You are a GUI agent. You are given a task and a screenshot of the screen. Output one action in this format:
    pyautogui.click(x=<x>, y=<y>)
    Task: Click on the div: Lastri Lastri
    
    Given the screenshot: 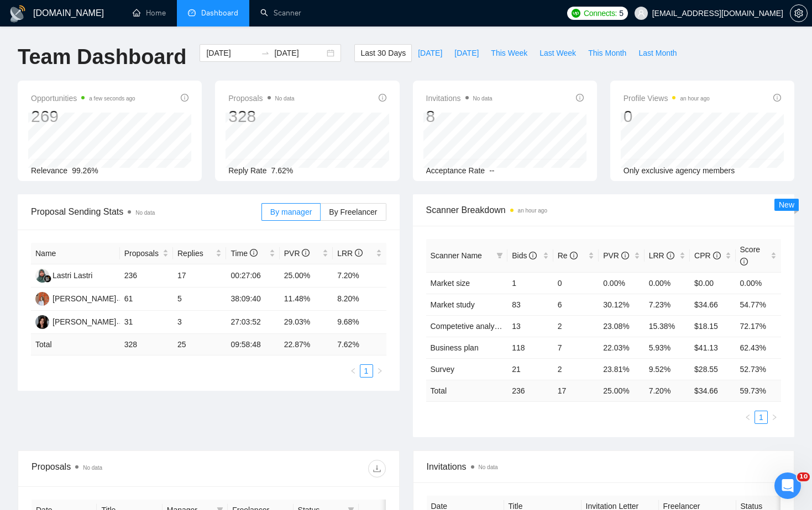 What is the action you would take?
    pyautogui.click(x=73, y=276)
    